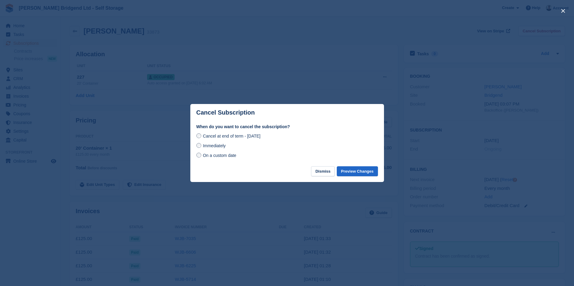  What do you see at coordinates (563, 11) in the screenshot?
I see `button: close` at bounding box center [563, 11].